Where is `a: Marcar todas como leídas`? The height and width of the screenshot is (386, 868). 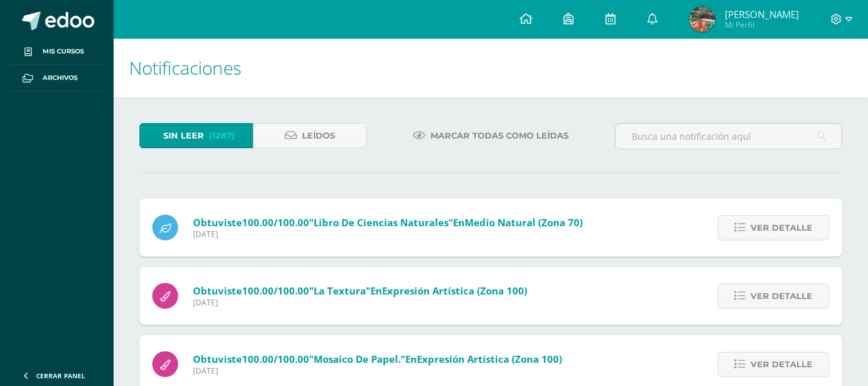 a: Marcar todas como leídas is located at coordinates (491, 136).